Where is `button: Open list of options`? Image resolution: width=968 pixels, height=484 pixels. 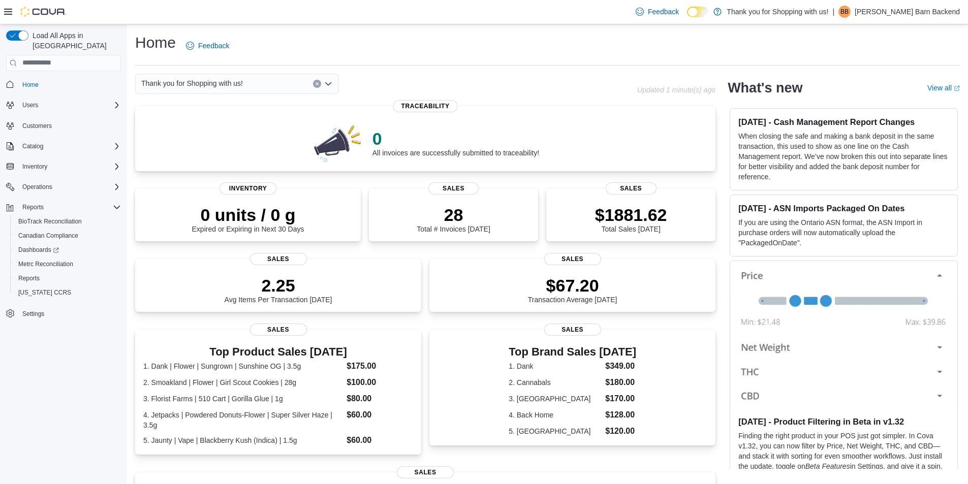 button: Open list of options is located at coordinates (328, 84).